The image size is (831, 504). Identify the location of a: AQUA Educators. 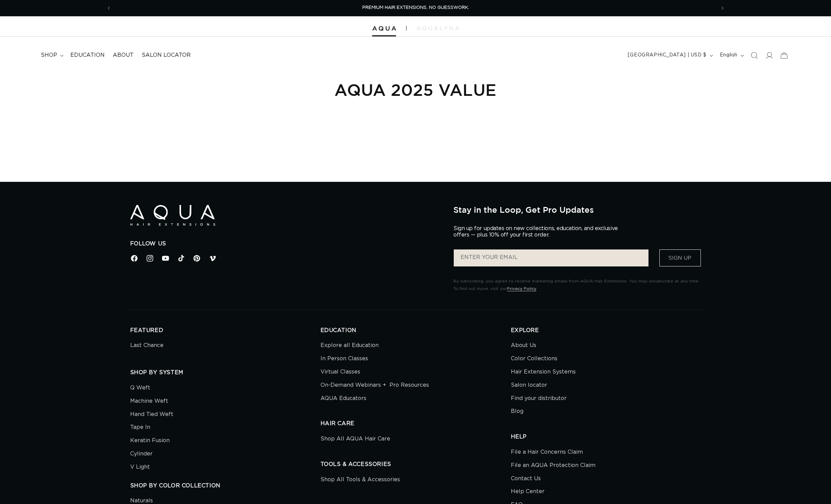
(344, 399).